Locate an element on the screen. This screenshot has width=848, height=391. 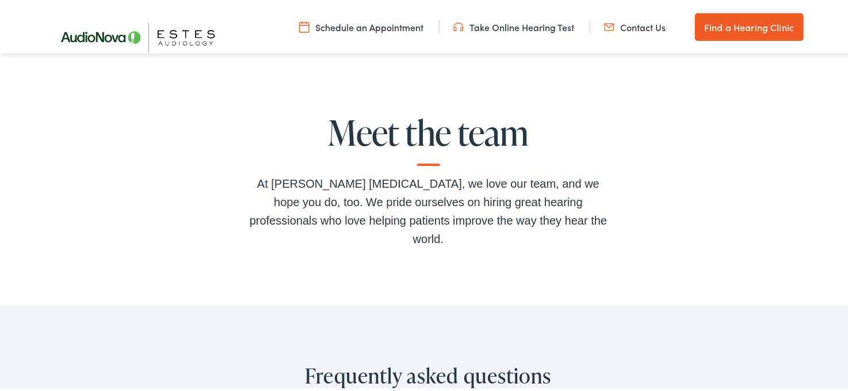
h2: Frequently asked questions is located at coordinates (429, 373).